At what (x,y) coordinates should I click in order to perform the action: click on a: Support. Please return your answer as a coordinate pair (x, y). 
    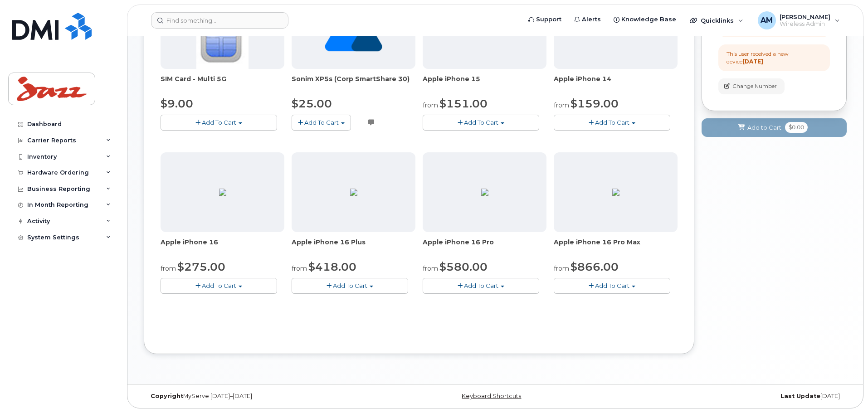
    Looking at the image, I should click on (545, 19).